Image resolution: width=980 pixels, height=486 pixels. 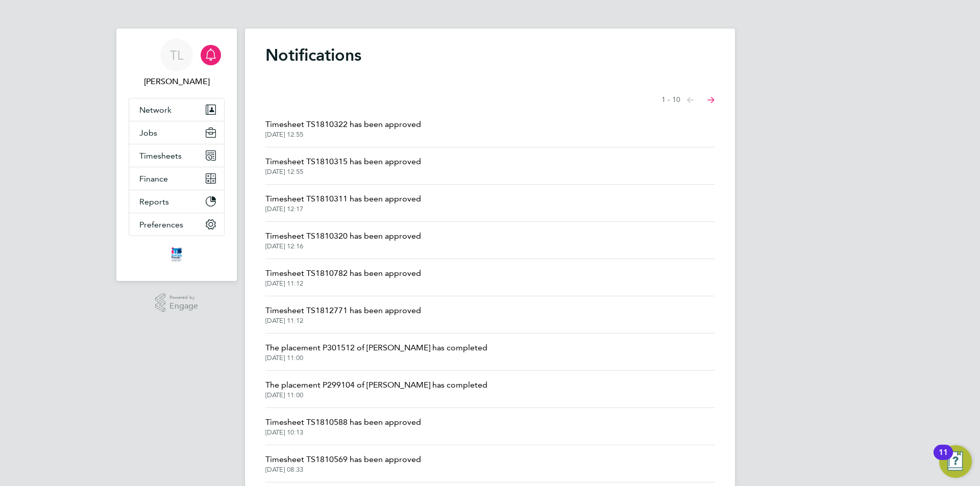 I want to click on span: Tim Lerwill, so click(x=177, y=82).